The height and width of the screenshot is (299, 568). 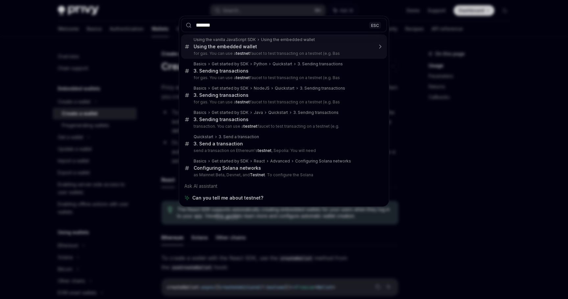 I want to click on div: ESC, so click(x=375, y=25).